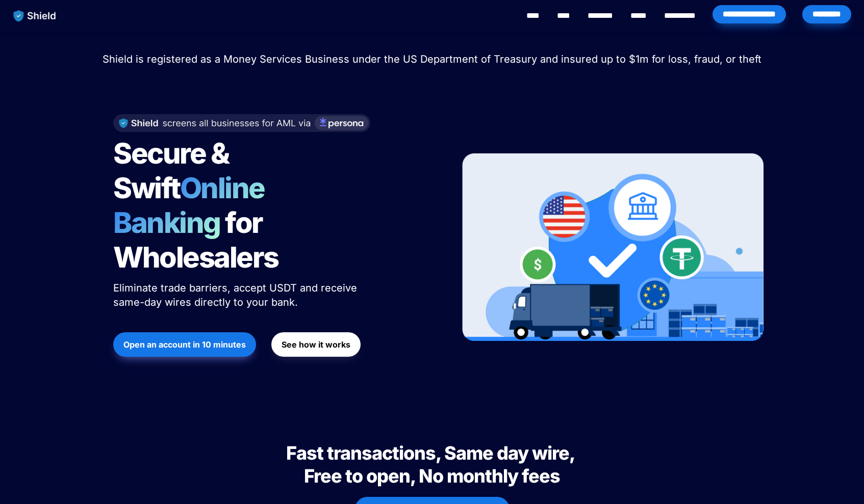  What do you see at coordinates (196, 240) in the screenshot?
I see `span: for Wholesalers` at bounding box center [196, 240].